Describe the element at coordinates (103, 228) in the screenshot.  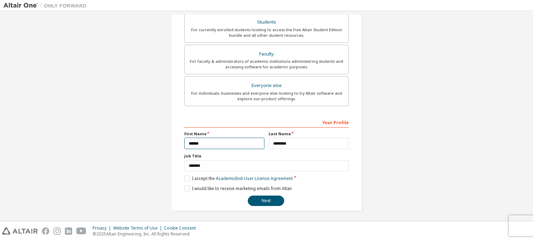
I see `div: Privacy` at that location.